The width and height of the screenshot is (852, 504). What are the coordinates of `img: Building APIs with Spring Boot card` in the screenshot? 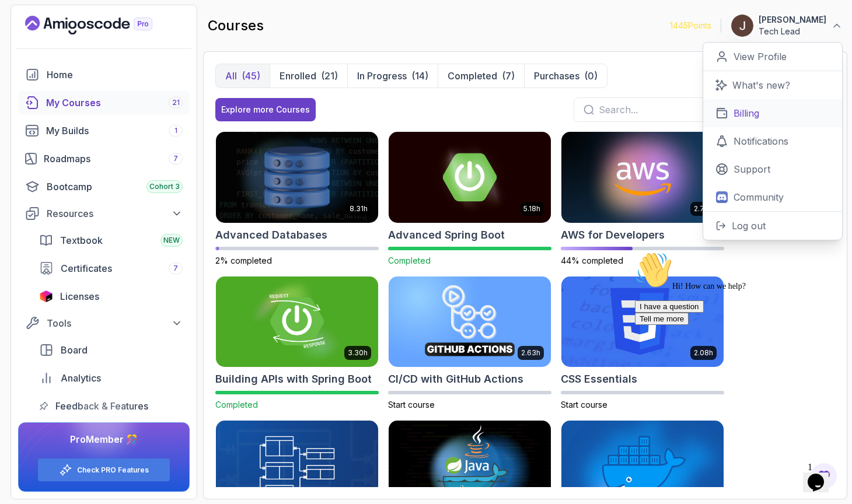 It's located at (297, 322).